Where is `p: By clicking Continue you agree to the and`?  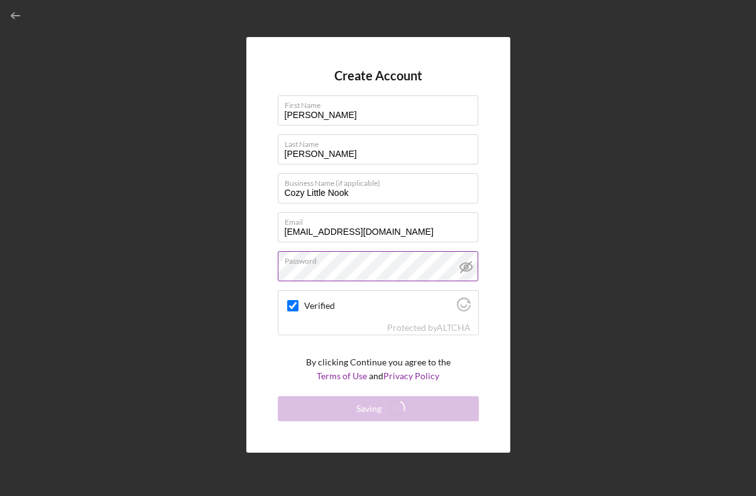
p: By clicking Continue you agree to the and is located at coordinates (378, 369).